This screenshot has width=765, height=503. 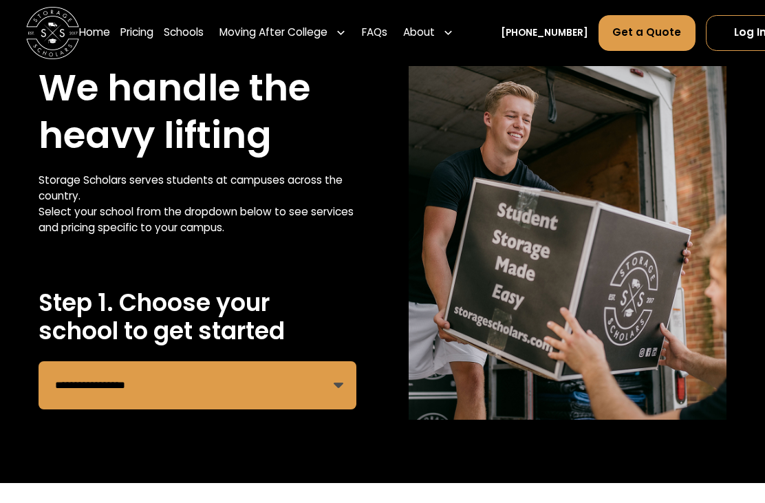 I want to click on a: Pricing, so click(x=137, y=33).